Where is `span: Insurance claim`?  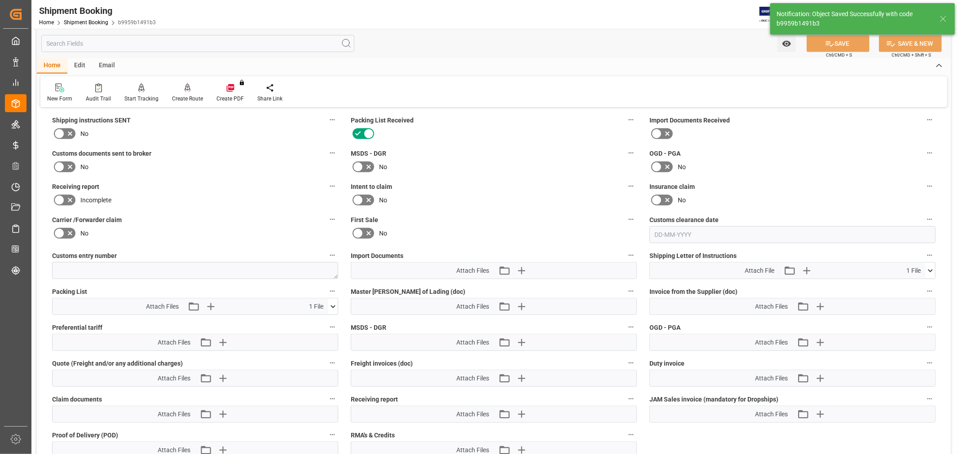 span: Insurance claim is located at coordinates (672, 187).